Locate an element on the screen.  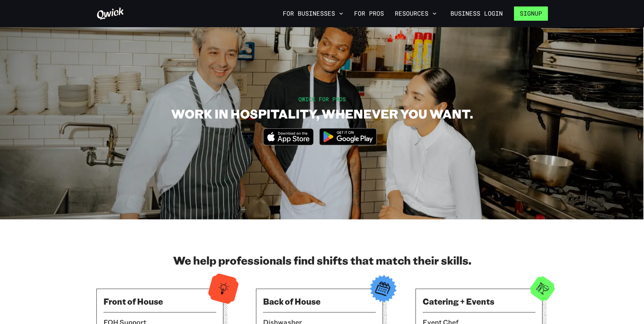
a: Download on the App Store is located at coordinates (288, 143).